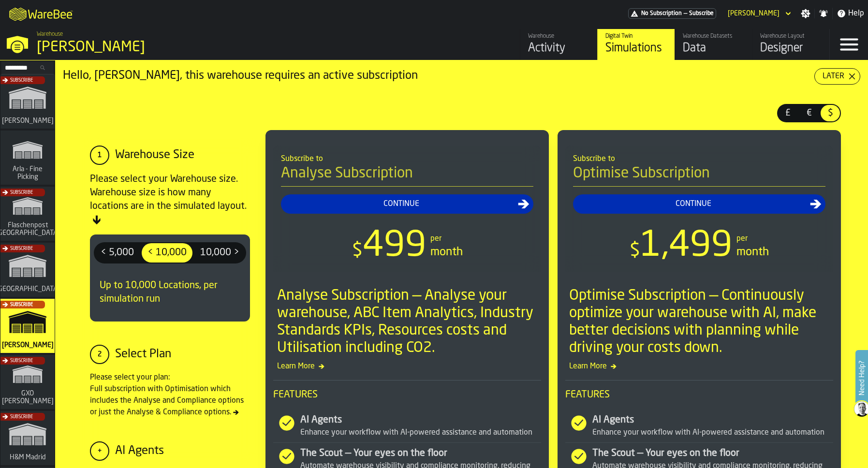 The image size is (868, 468). I want to click on span: 1,499, so click(686, 247).